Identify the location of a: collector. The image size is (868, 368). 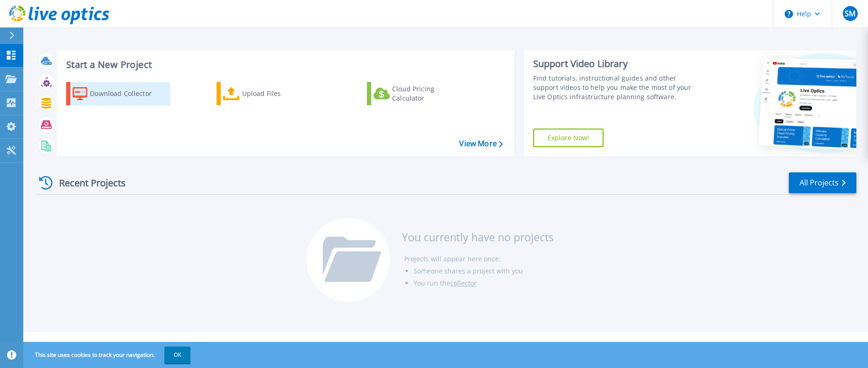
(463, 283).